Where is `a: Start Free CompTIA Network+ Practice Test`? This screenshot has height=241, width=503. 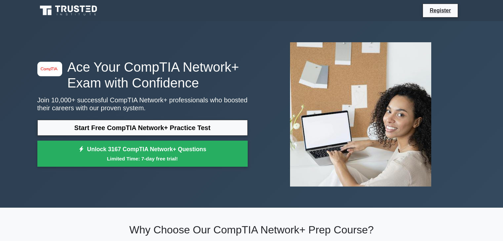 a: Start Free CompTIA Network+ Practice Test is located at coordinates (143, 128).